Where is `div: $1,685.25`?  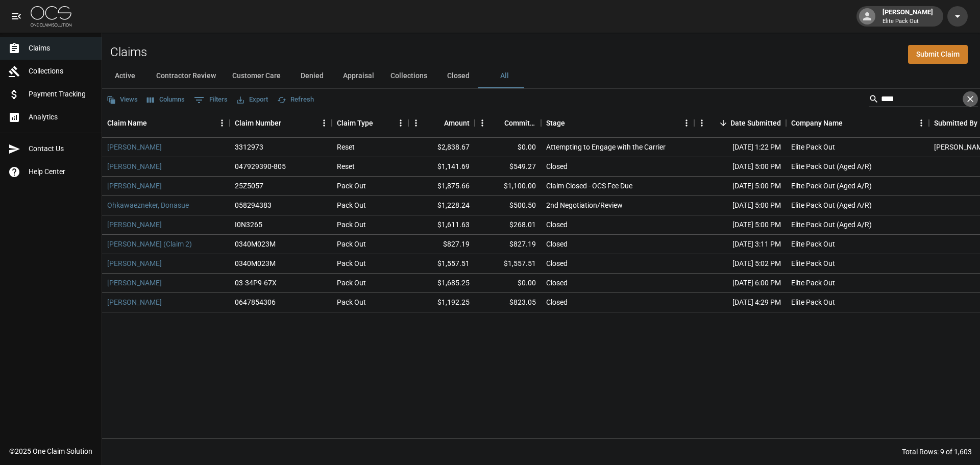
div: $1,685.25 is located at coordinates (441, 283).